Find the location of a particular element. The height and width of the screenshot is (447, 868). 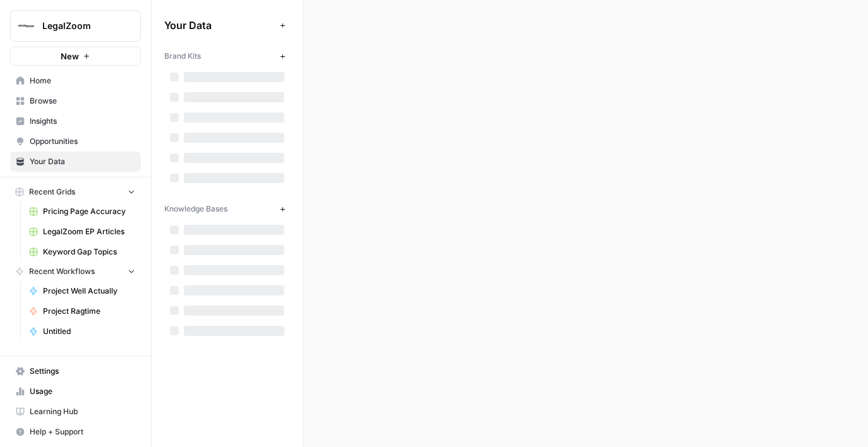

span: Brand Kits is located at coordinates (182, 56).